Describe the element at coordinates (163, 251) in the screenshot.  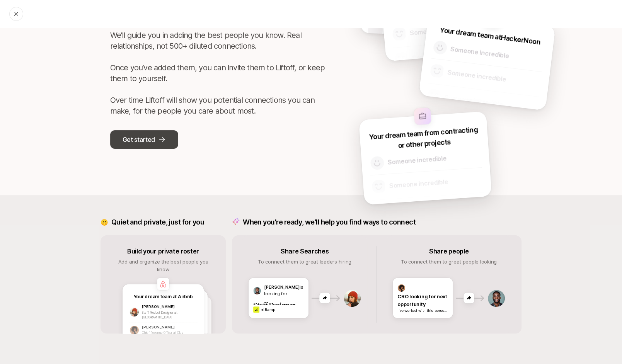
I see `p: Build your private roster` at that location.